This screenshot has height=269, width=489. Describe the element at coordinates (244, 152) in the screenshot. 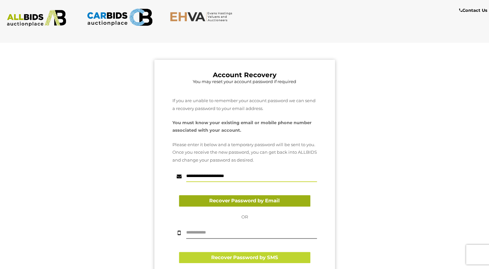

I see `p: Please enter it below and a temporary password will be sent to you. Once you receive the new pass...` at that location.